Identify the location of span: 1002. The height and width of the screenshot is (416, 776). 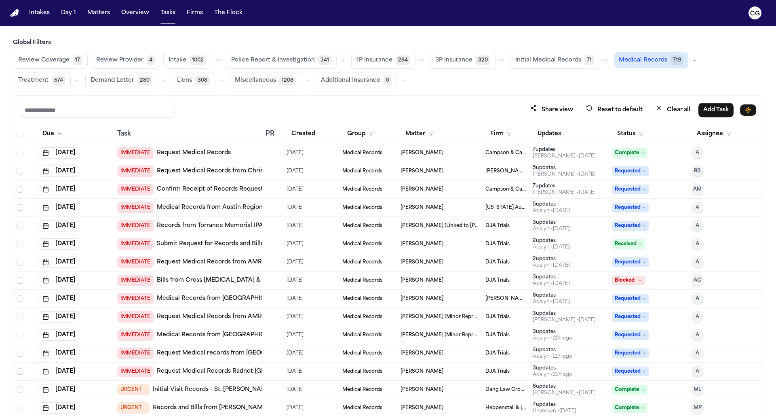
(198, 60).